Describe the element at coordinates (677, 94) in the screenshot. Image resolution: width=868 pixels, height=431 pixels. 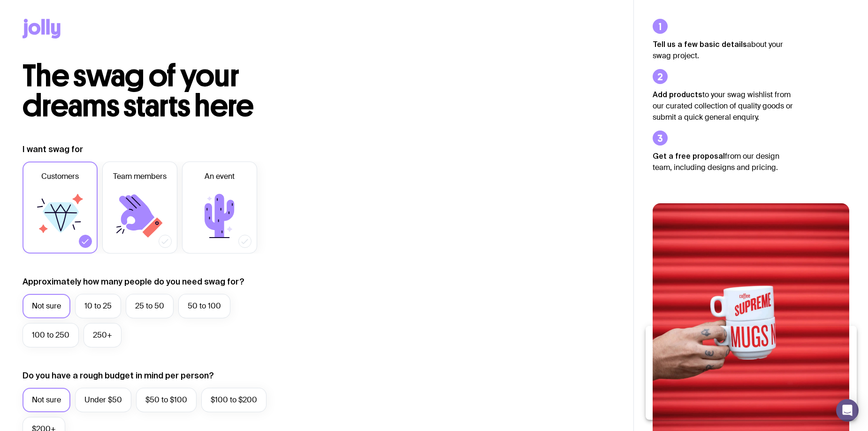
I see `strong: Add products` at that location.